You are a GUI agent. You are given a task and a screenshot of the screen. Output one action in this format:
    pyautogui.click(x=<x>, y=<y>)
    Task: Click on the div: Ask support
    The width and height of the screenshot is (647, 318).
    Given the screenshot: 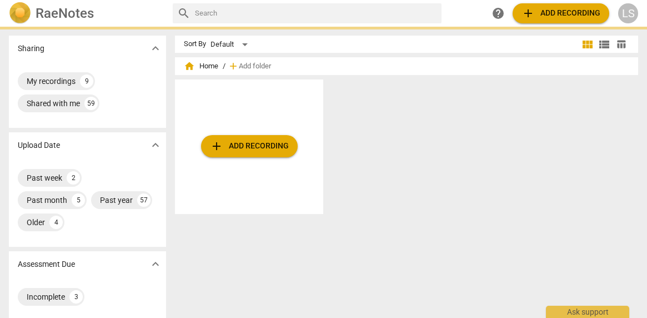 What is the action you would take?
    pyautogui.click(x=588, y=312)
    